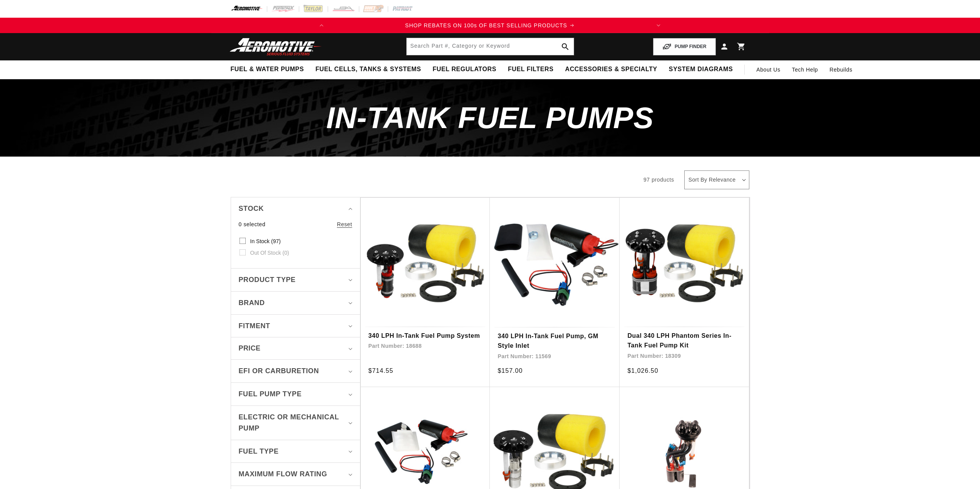  Describe the element at coordinates (840, 70) in the screenshot. I see `span: Rebuilds` at that location.